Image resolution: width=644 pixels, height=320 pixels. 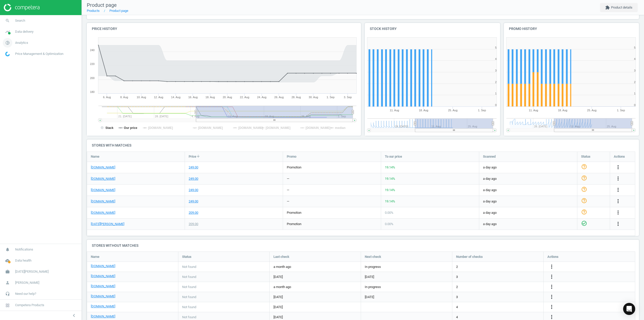 I want to click on span: Last check, so click(x=282, y=257).